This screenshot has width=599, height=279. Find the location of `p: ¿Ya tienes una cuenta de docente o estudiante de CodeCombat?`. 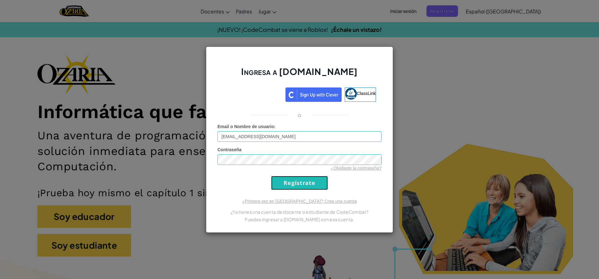

p: ¿Ya tienes una cuenta de docente o estudiante de CodeCombat? is located at coordinates (300, 212).